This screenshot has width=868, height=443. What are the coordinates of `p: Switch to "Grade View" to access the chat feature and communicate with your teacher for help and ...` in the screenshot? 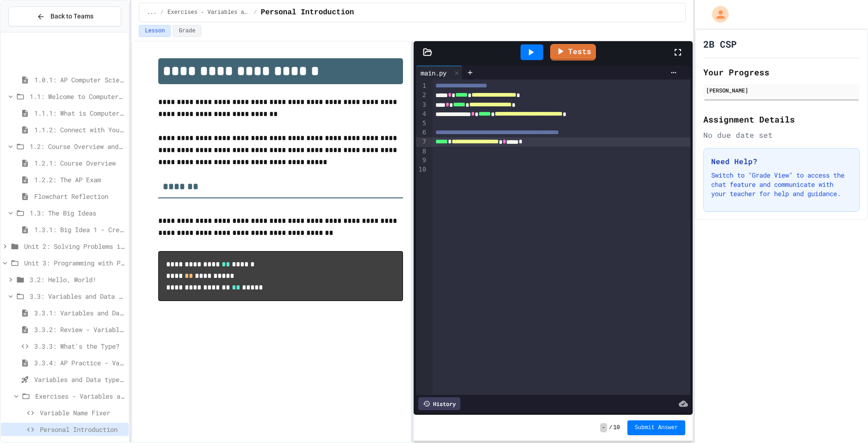 It's located at (782, 185).